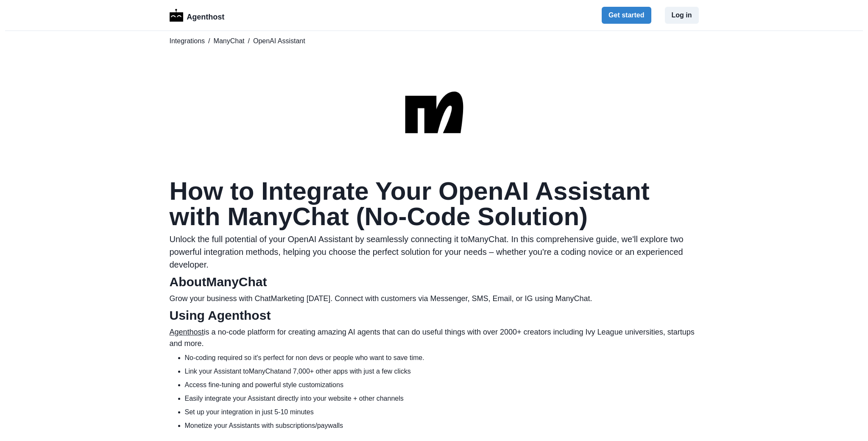 The width and height of the screenshot is (868, 441). I want to click on p: Unlock the full potential of your OpenAI Assistant by seamlessly connecting it to ManyChat . In t..., so click(435, 252).